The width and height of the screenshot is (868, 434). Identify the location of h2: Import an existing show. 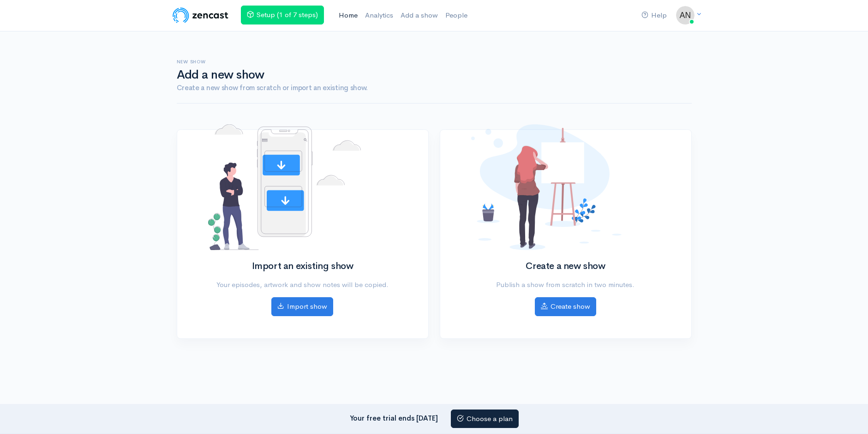
(302, 266).